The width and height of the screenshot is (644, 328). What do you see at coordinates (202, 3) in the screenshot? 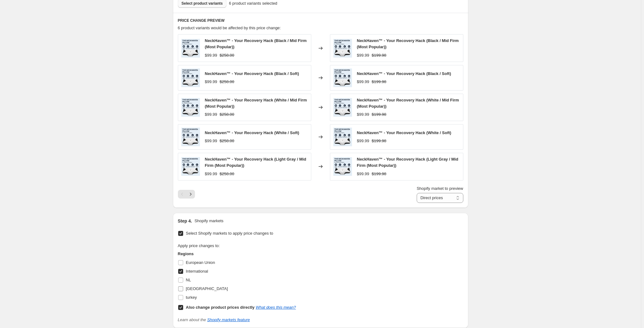
I see `span: Select product variants` at bounding box center [202, 3].